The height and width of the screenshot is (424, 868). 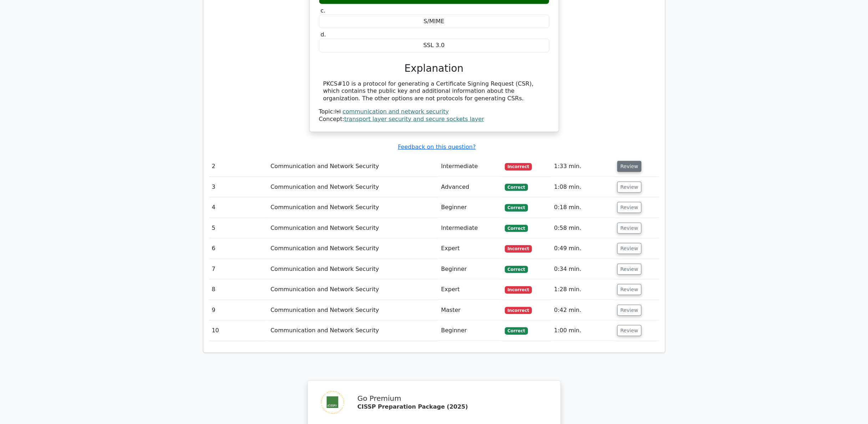 What do you see at coordinates (238, 331) in the screenshot?
I see `td: 10` at bounding box center [238, 331].